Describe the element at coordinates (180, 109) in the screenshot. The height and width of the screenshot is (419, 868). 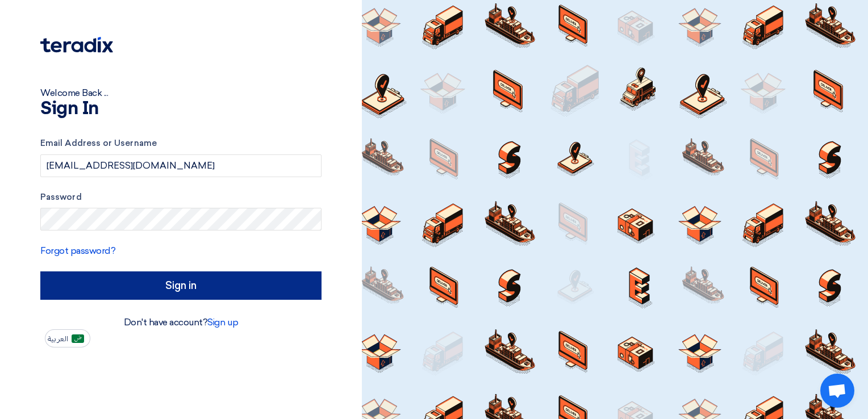
I see `h1: Sign In` at that location.